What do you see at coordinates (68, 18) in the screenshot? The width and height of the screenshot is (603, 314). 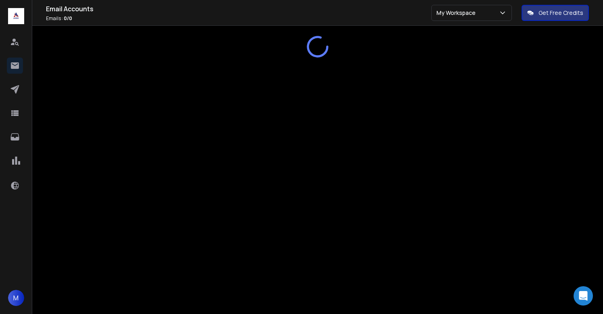 I see `span: 0 / 0` at bounding box center [68, 18].